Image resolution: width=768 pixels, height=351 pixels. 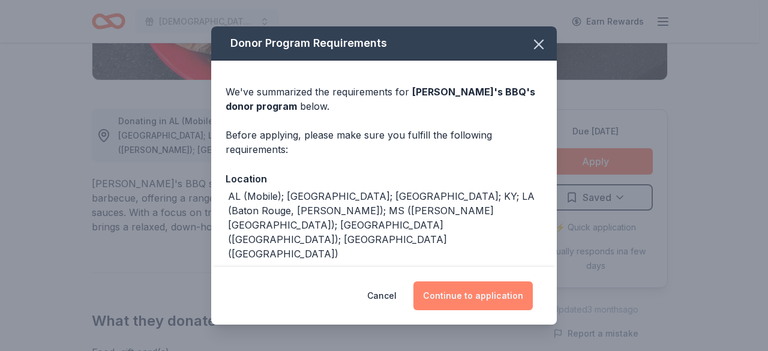 I want to click on div: Before applying, please make sure you fulfill the following requirements:, so click(x=384, y=142).